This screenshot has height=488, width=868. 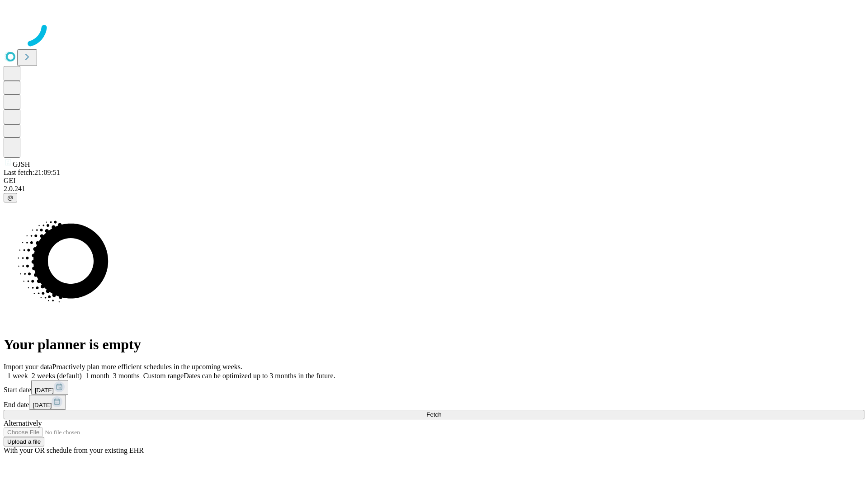 I want to click on div: End date, so click(x=434, y=402).